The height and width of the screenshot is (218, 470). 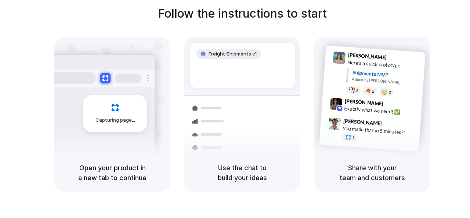 I want to click on span: 9:42 AM, so click(x=393, y=105).